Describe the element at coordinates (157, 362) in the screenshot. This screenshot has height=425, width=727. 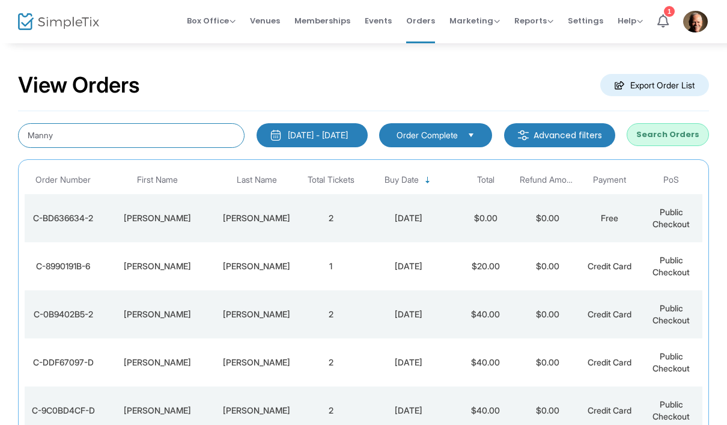
I see `div: john` at that location.